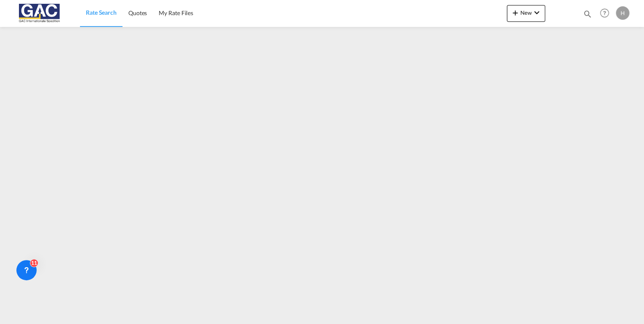 This screenshot has height=324, width=644. Describe the element at coordinates (623, 13) in the screenshot. I see `div: H` at that location.